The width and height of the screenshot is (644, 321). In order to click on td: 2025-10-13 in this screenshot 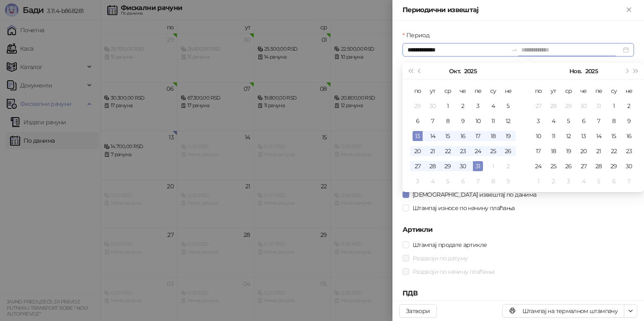, I will do `click(418, 136)`.